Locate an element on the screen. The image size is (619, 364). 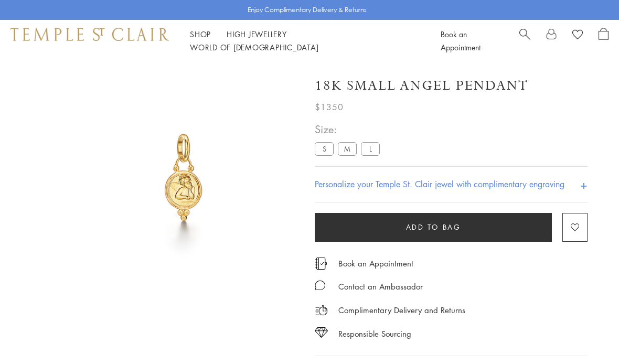
p: Enjoy Complimentary Delivery & Returns is located at coordinates (307, 10).